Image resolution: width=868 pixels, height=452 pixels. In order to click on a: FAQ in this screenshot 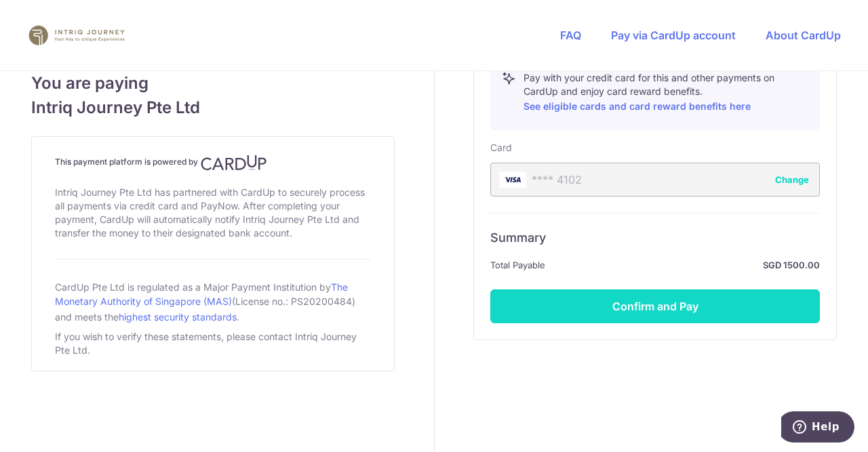, I will do `click(570, 35)`.